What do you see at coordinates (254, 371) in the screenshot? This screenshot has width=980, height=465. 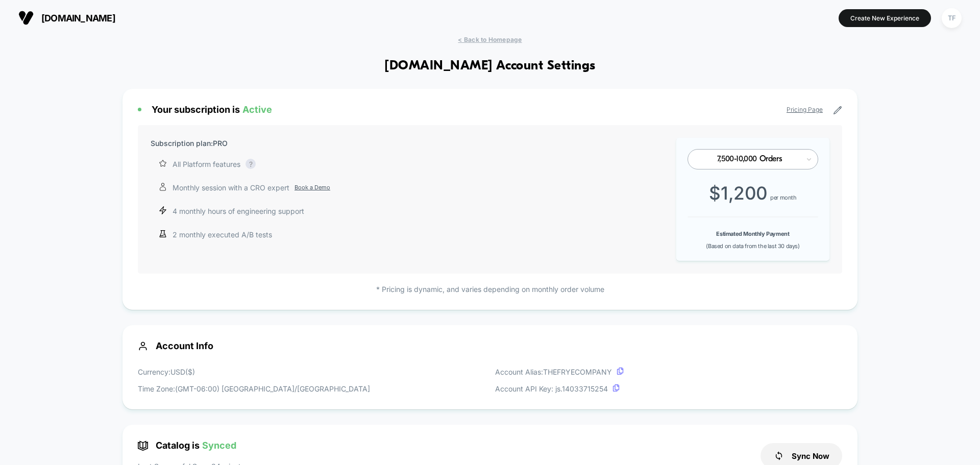 I see `p: Currency: USD ( $ )` at bounding box center [254, 371].